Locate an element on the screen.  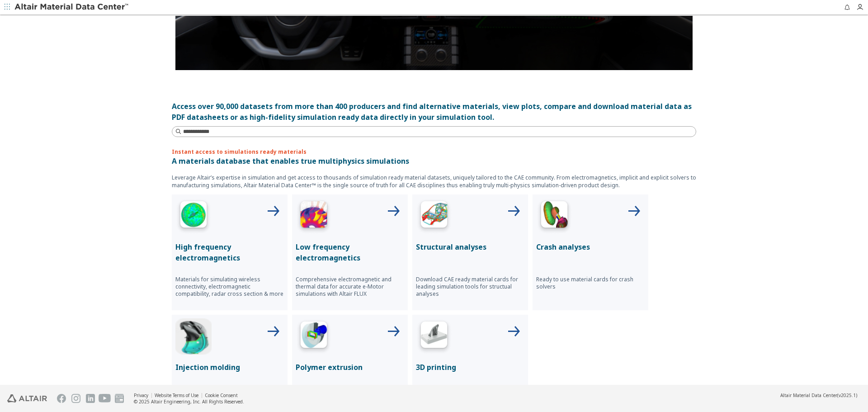
p: Instant access to simulations ready materials is located at coordinates (434, 152).